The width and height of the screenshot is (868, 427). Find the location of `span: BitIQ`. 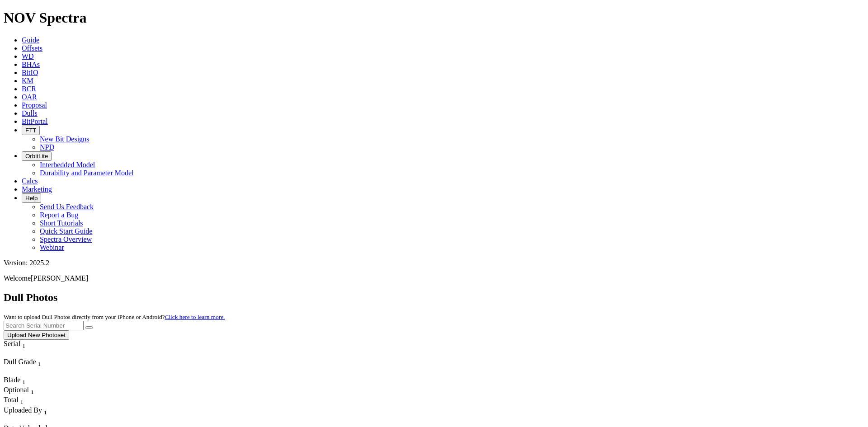

span: BitIQ is located at coordinates (30, 72).